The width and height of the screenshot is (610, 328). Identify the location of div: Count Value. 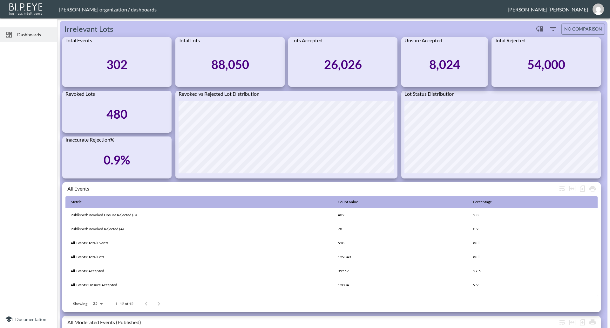
(348, 202).